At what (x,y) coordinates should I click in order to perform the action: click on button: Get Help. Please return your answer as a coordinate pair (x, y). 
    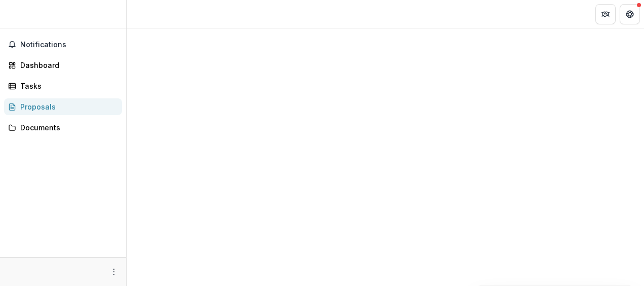
    Looking at the image, I should click on (630, 14).